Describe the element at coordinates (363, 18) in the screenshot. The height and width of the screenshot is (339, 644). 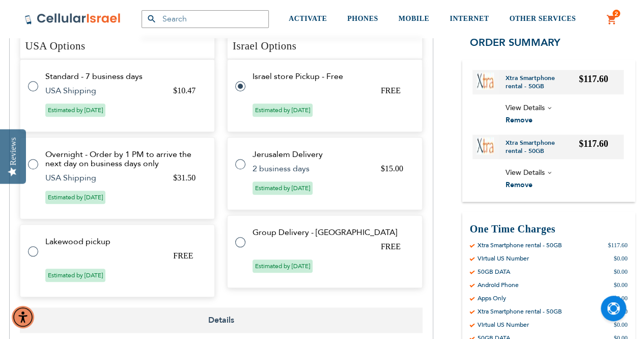
I see `span: PHONES` at that location.